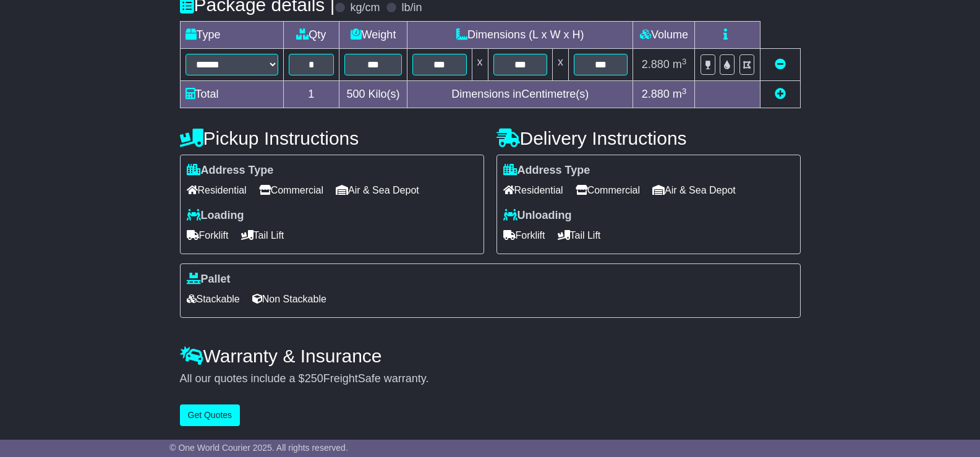  Describe the element at coordinates (491, 379) in the screenshot. I see `div: All our quotes include a $ FreightSafe warranty.` at that location.